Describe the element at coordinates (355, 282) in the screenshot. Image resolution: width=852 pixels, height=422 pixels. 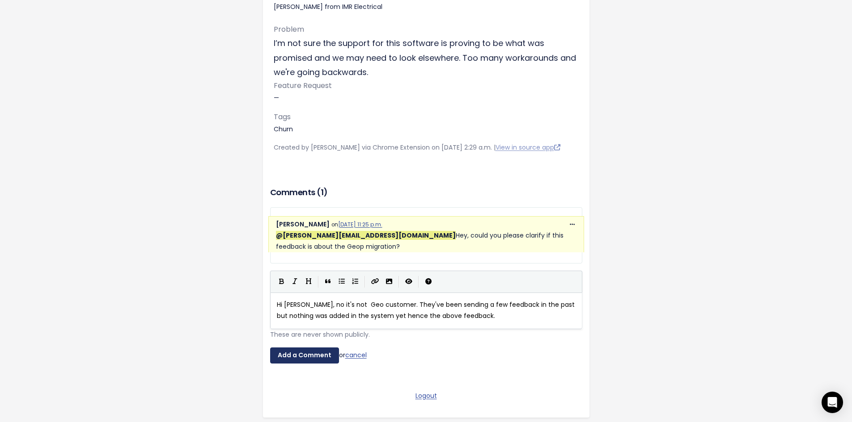
I see `button: Numbered List` at that location.